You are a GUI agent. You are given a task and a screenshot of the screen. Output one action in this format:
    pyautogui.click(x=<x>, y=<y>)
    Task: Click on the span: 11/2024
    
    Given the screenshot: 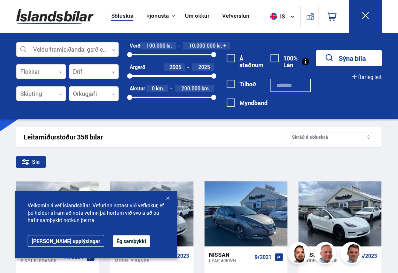 What is the action you would take?
    pyautogui.click(x=73, y=257)
    